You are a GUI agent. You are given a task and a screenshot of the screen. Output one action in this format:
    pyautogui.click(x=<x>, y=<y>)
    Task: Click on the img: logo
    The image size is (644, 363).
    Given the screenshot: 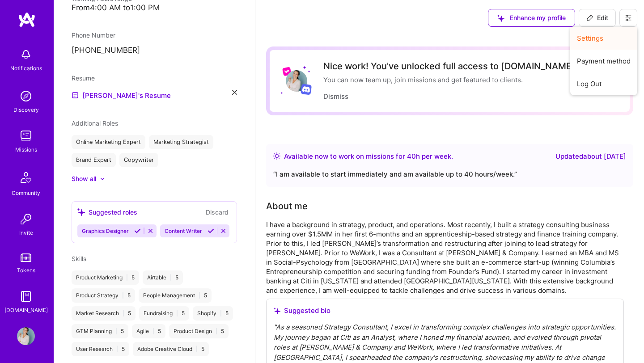 What is the action you would take?
    pyautogui.click(x=27, y=20)
    